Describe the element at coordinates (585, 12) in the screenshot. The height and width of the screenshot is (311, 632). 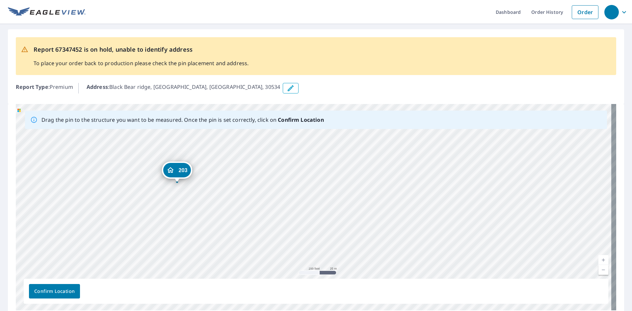
I see `a: Order` at that location.